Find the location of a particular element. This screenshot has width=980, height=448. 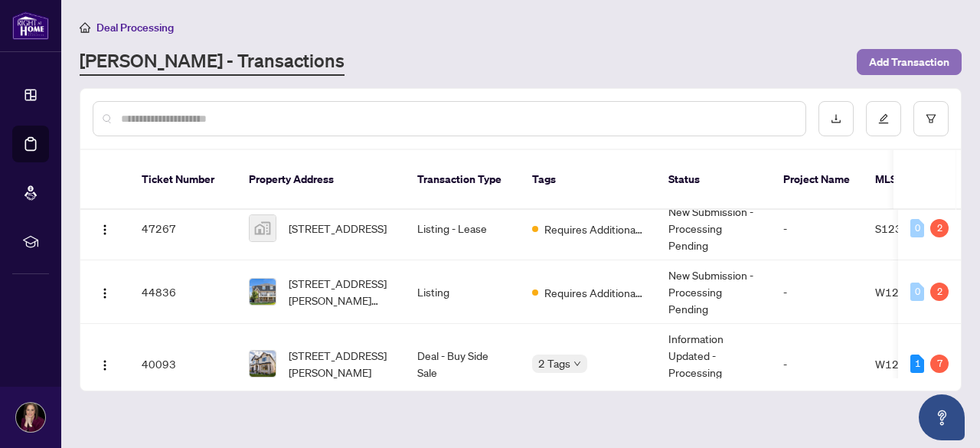

th: Transaction Type is located at coordinates (462, 180).